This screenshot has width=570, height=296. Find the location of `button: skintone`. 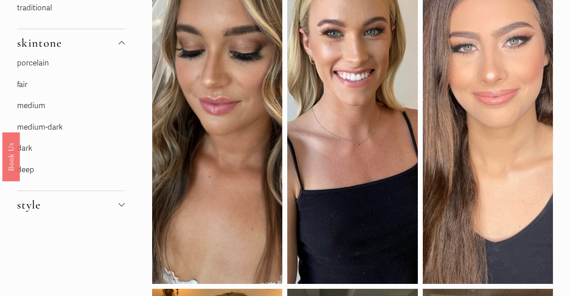

button: skintone is located at coordinates (71, 43).